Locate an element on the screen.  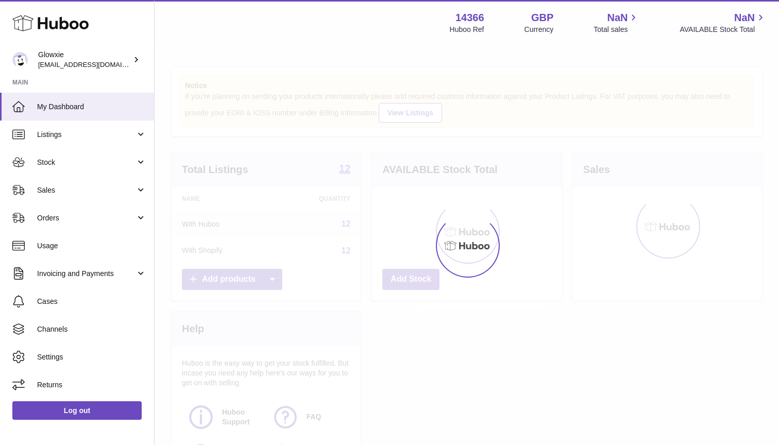
span: Orders is located at coordinates (86, 218).